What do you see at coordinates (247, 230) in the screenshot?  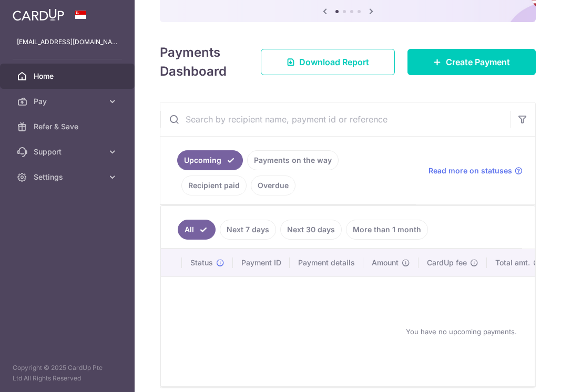 I see `a: Next 7 days` at bounding box center [247, 230].